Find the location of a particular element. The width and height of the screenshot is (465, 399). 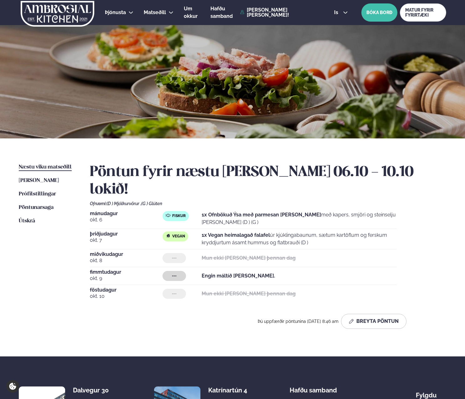

span: okt. 7 is located at coordinates (126, 240).